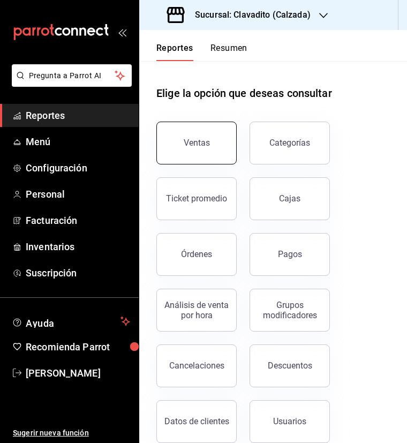 Image resolution: width=407 pixels, height=443 pixels. I want to click on span: Recomienda Parrot, so click(78, 346).